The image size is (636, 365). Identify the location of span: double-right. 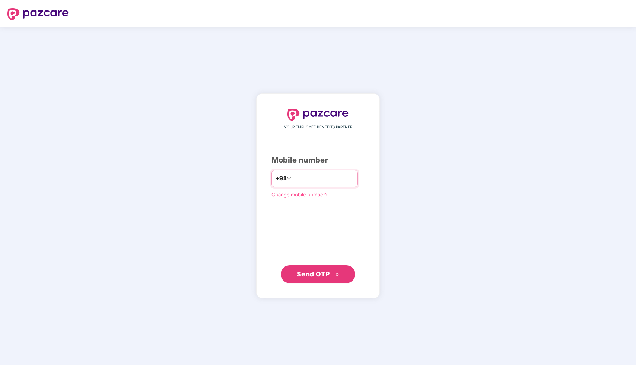
(337, 275).